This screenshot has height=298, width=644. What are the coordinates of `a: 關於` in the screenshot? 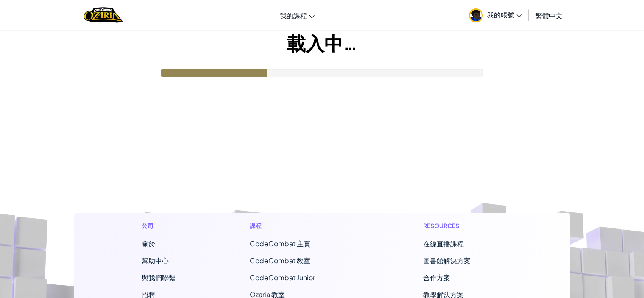 It's located at (148, 243).